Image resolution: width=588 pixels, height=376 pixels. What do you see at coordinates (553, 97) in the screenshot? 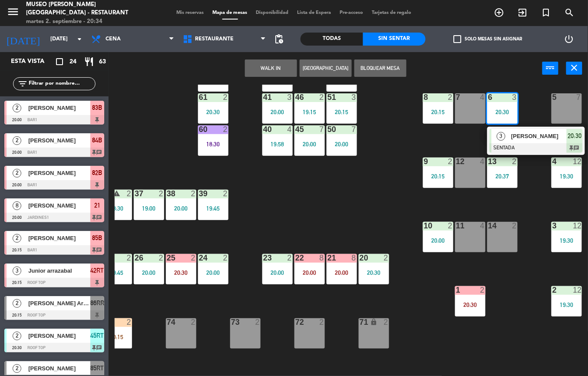
I see `div: 5` at bounding box center [553, 97].